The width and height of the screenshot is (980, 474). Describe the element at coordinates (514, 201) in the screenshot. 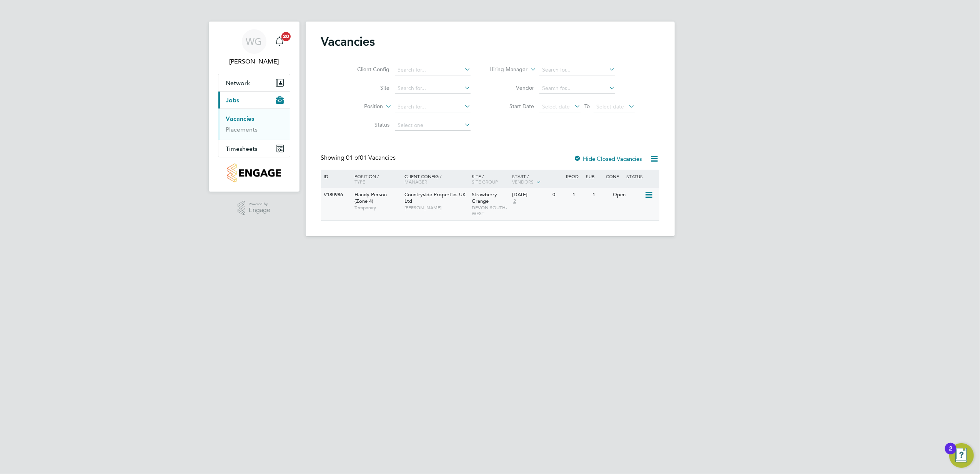

I see `span: 2` at that location.